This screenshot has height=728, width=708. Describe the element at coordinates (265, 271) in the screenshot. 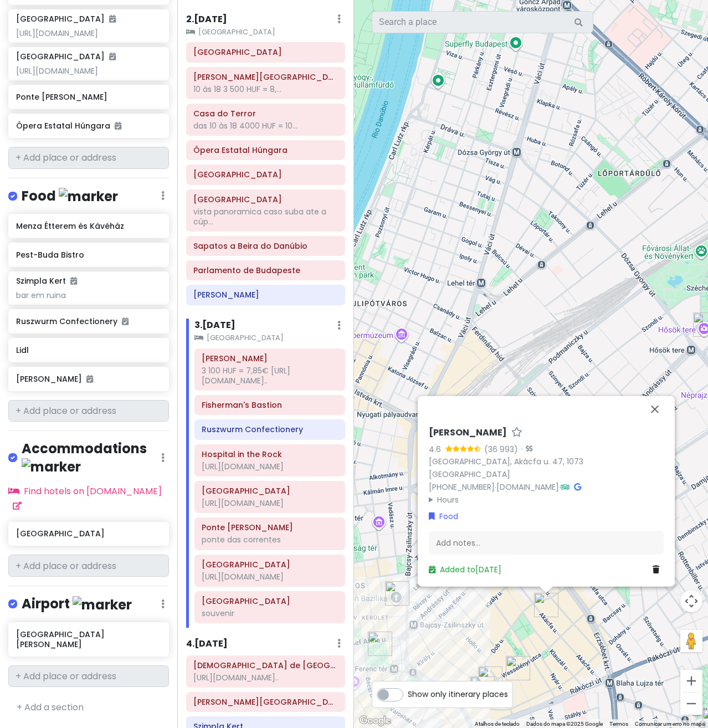

I see `h6: Parlamento de Budapeste` at that location.